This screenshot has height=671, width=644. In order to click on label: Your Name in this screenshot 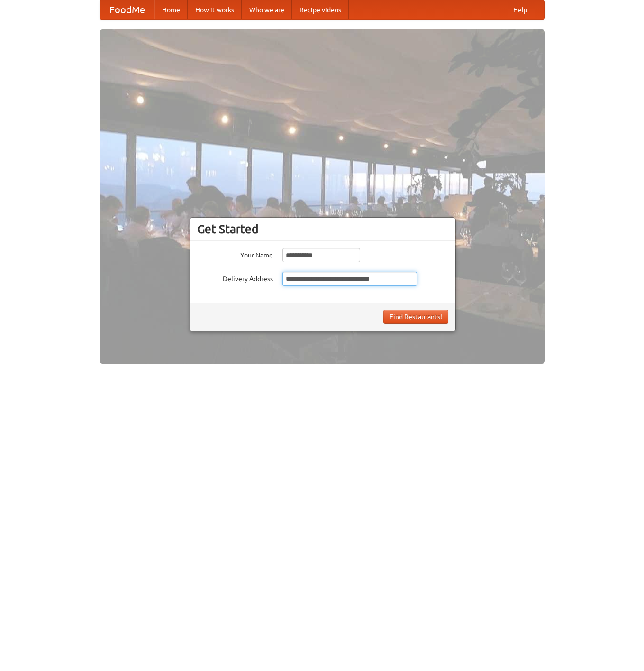, I will do `click(235, 254)`.